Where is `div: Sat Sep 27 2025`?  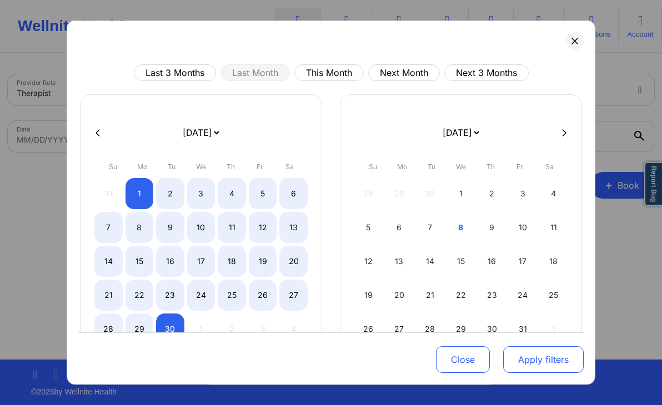 div: Sat Sep 27 2025 is located at coordinates (293, 295).